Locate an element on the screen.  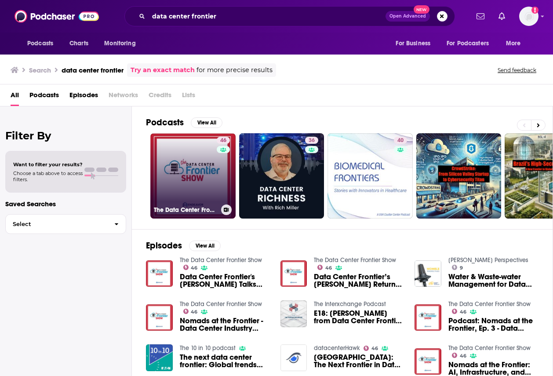
img: Podcast: Nomads at the Frontier, Ep. 3 - Data Center Dynamics' DCD Connect Virginia is located at coordinates (428, 318).